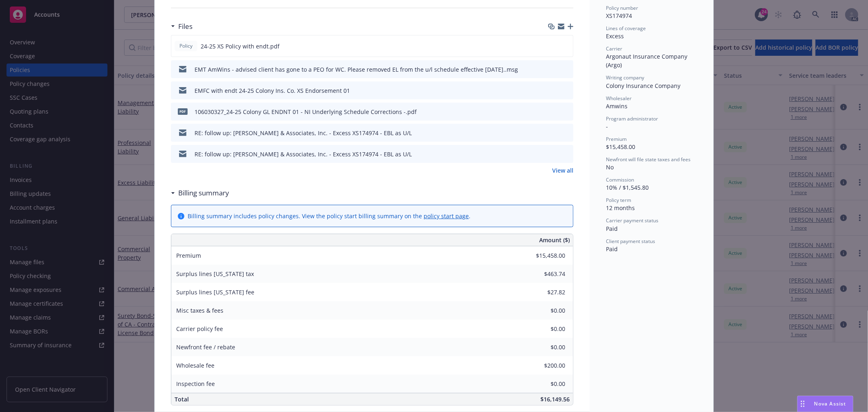 The width and height of the screenshot is (868, 412). Describe the element at coordinates (830, 404) in the screenshot. I see `span: Nova Assist` at that location.